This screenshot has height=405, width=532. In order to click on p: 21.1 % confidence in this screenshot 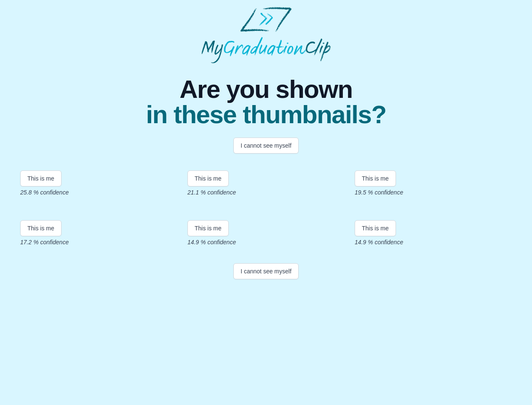, I will do `click(266, 192)`.